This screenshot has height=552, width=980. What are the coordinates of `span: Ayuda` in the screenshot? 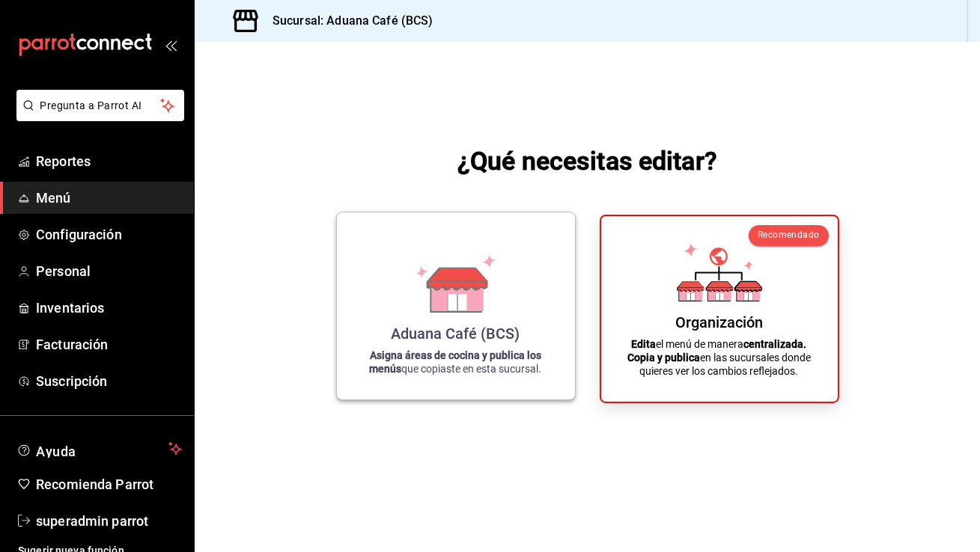 It's located at (99, 449).